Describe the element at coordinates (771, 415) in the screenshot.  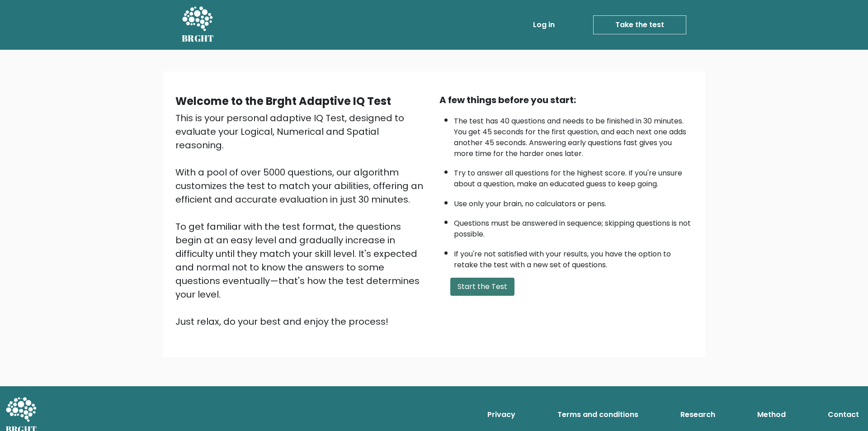
I see `a: Method` at that location.